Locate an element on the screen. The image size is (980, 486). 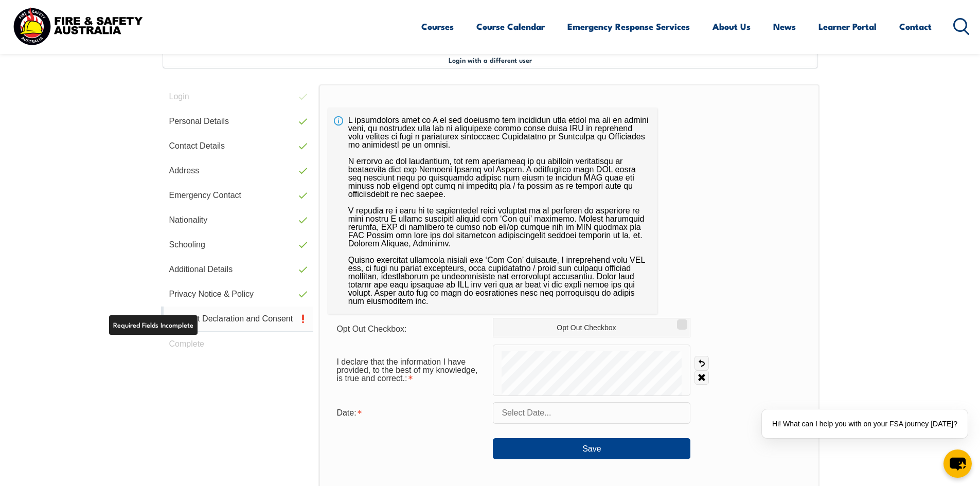
a: Additional Details is located at coordinates (237, 270).